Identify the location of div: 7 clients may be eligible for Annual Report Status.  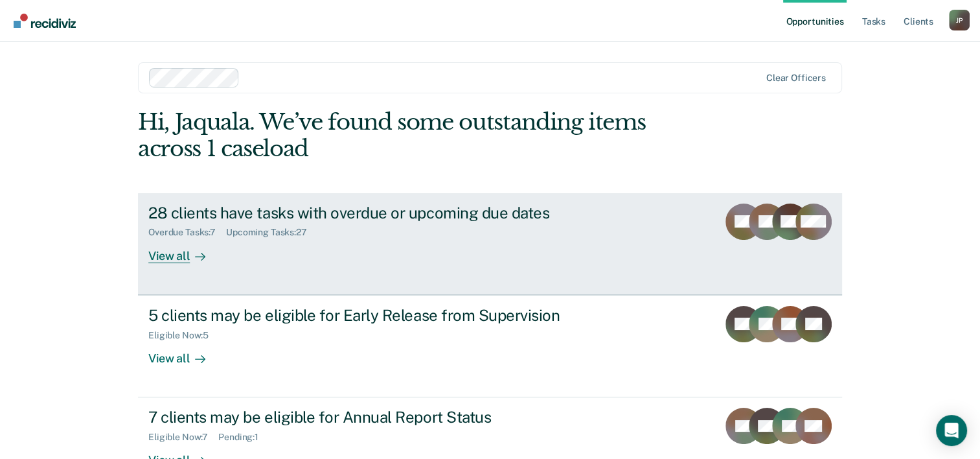
(376, 416).